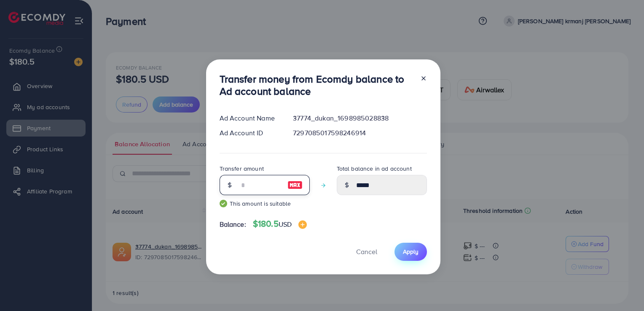 The height and width of the screenshot is (311, 644). What do you see at coordinates (367, 252) in the screenshot?
I see `span: Cancel` at bounding box center [367, 252].